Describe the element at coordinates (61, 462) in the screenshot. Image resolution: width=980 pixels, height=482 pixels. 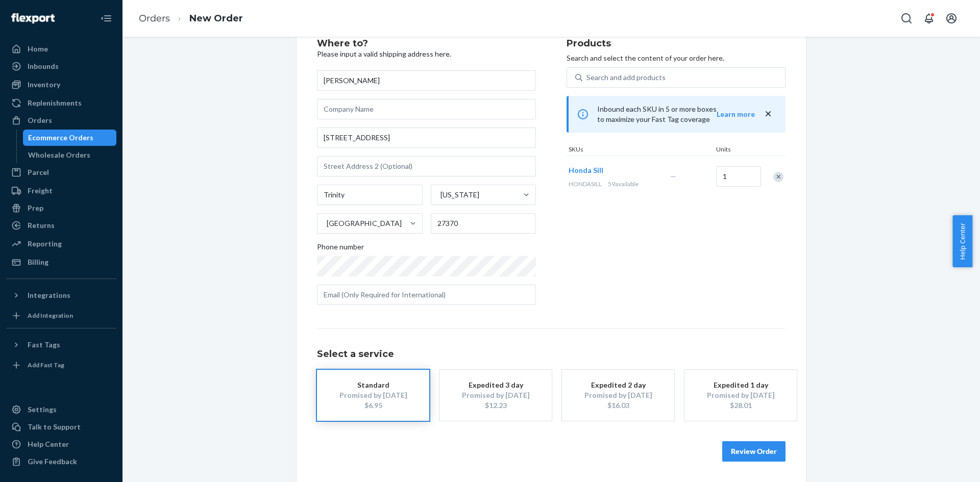
I see `button: Give Feedback` at that location.